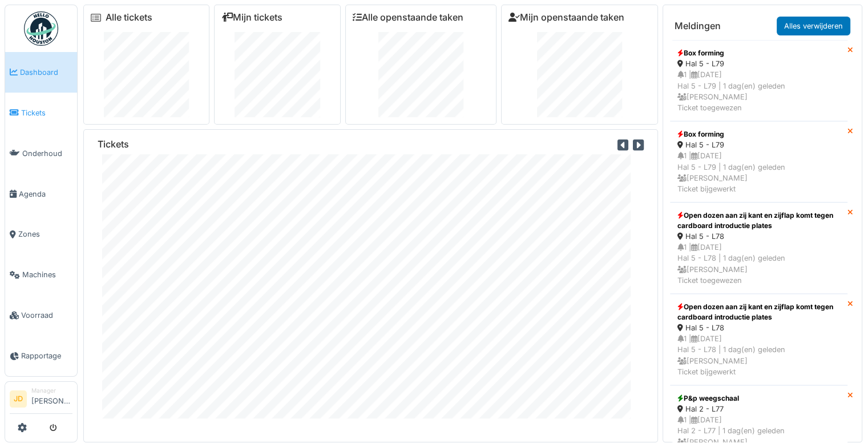 This screenshot has width=868, height=447. What do you see at coordinates (45, 234) in the screenshot?
I see `span: Zones` at bounding box center [45, 234].